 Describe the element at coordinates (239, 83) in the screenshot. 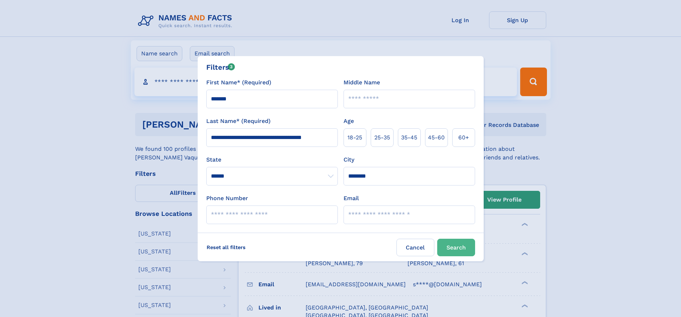

I see `label: First Name* (Required)` at that location.